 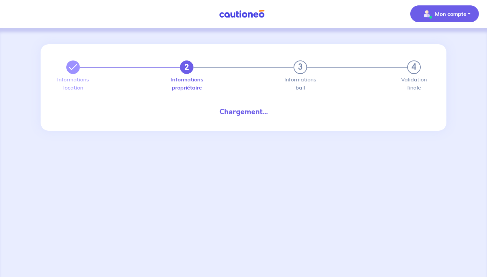 I want to click on div: Chargement..., so click(x=243, y=112).